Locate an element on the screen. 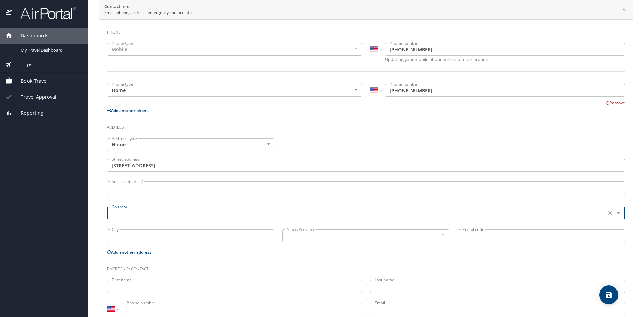 The image size is (644, 317). button: save is located at coordinates (609, 295).